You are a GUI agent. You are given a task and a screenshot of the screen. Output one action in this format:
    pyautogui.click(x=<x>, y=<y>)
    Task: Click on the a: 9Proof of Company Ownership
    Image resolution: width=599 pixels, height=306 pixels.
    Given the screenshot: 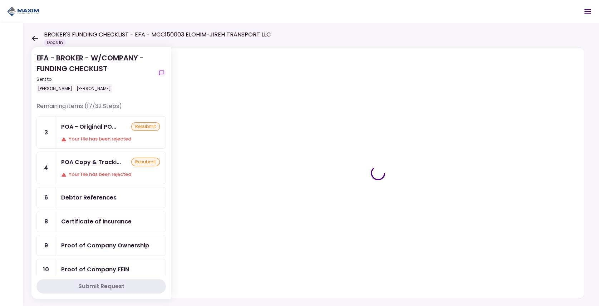 What is the action you would take?
    pyautogui.click(x=101, y=245)
    